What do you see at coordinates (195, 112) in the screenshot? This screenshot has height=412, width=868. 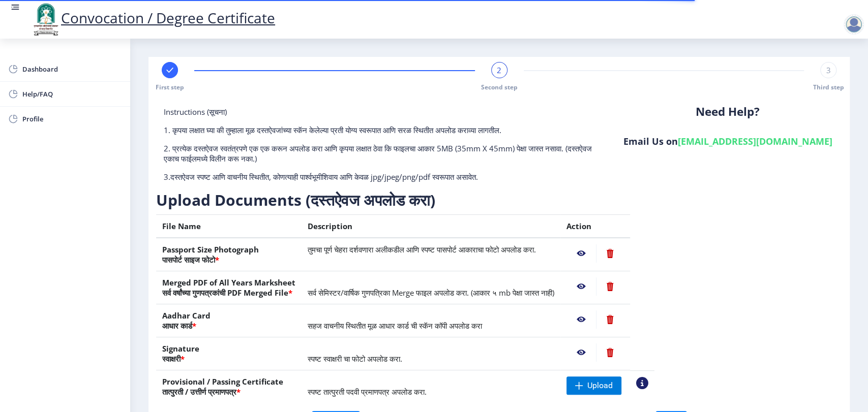 I see `span: Instructions (सूचना)` at bounding box center [195, 112].